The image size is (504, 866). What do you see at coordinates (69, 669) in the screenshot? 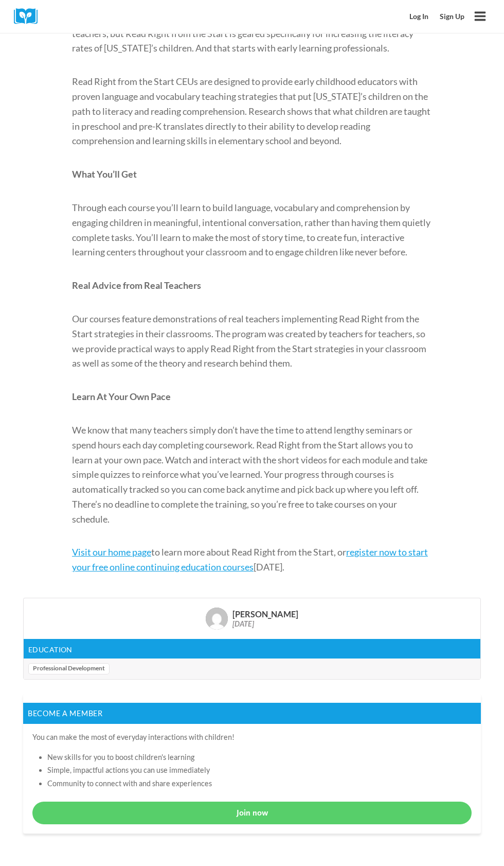
I see `a: Professional Development` at bounding box center [69, 669].